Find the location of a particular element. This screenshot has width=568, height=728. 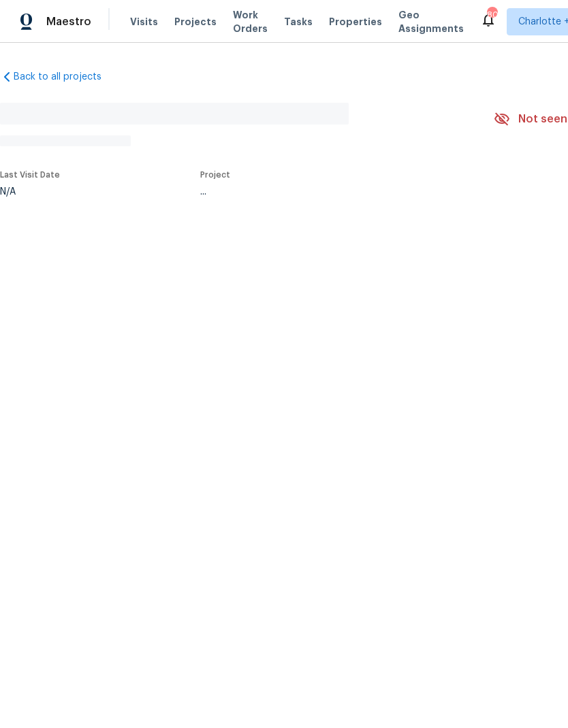

span: Visits is located at coordinates (143, 21).